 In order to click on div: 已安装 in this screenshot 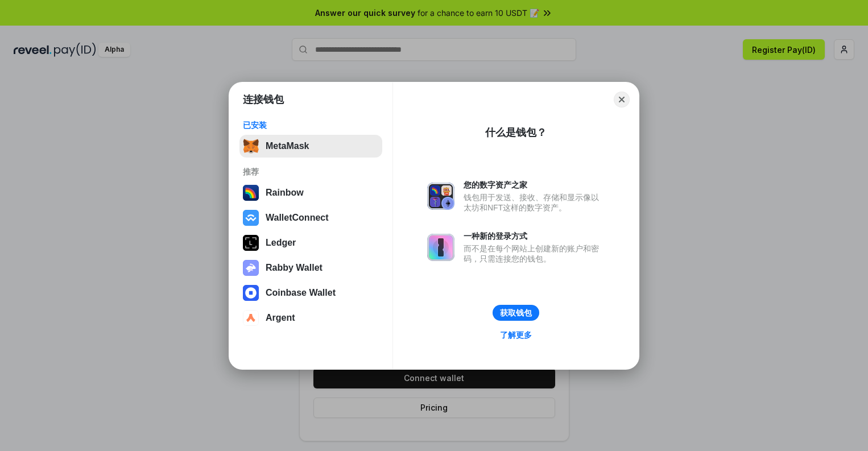, I will do `click(310, 125)`.